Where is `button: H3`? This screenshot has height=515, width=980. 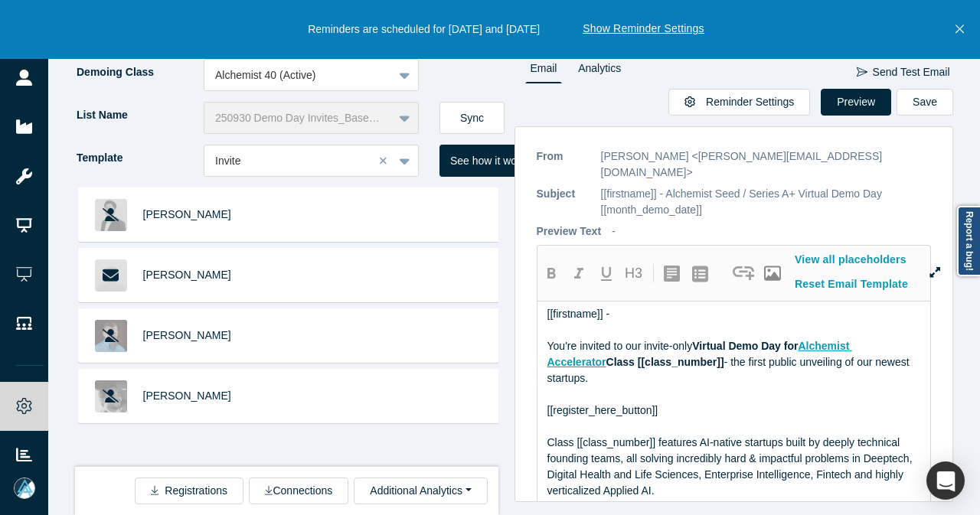
button: H3 is located at coordinates (634, 274).